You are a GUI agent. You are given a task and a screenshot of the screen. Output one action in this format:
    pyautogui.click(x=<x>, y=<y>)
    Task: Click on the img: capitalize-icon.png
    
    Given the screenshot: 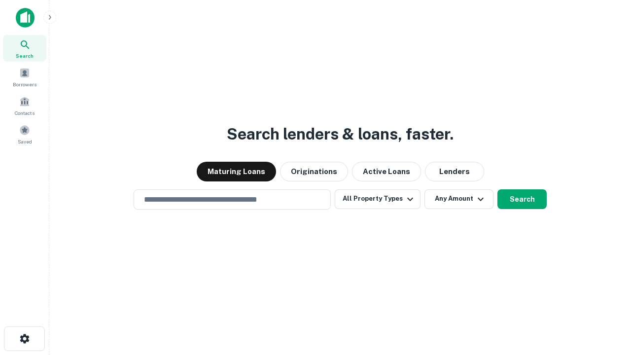 What is the action you would take?
    pyautogui.click(x=25, y=18)
    